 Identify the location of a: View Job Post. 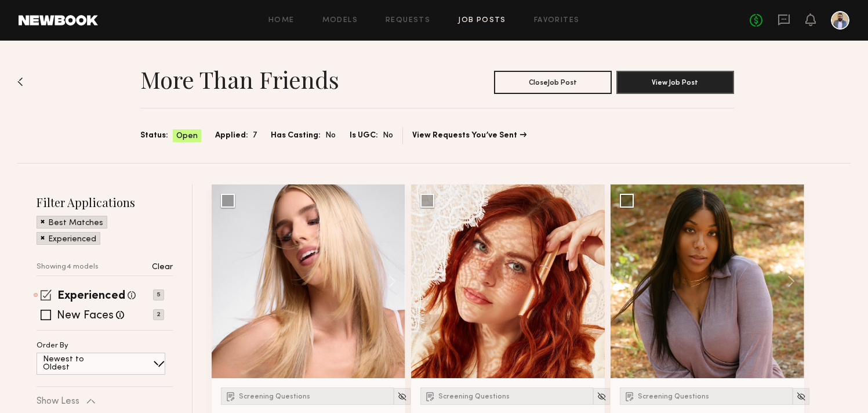
(674, 82).